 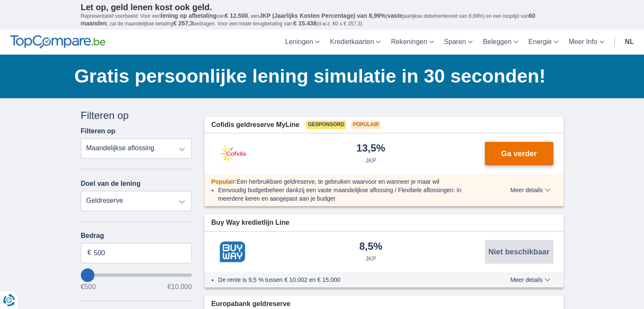 What do you see at coordinates (308, 19) in the screenshot?
I see `span: 60 maanden` at bounding box center [308, 19].